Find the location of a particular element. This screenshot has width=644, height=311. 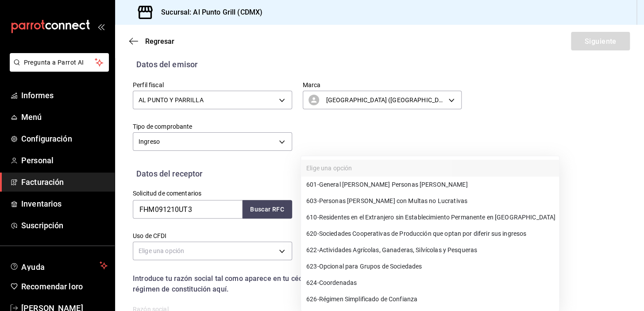

font: 601 is located at coordinates (312, 185).